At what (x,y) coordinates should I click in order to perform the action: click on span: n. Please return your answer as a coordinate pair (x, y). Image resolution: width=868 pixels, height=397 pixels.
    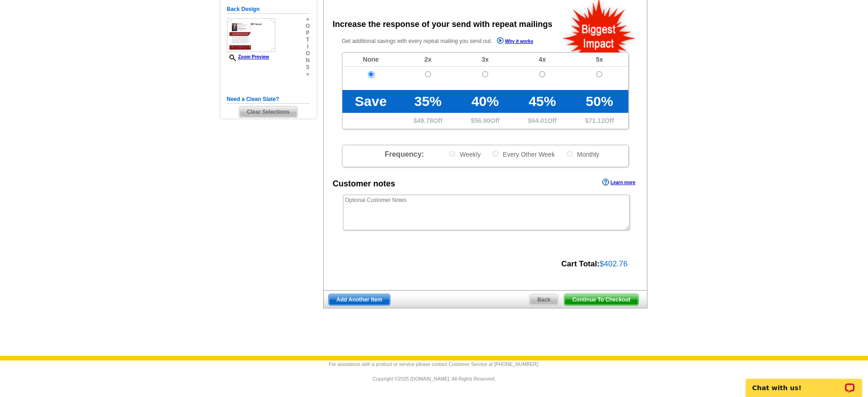
    Looking at the image, I should click on (307, 60).